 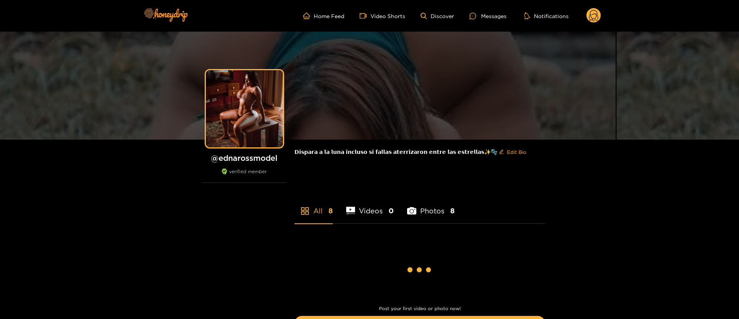 I want to click on div: verified member, so click(x=245, y=175).